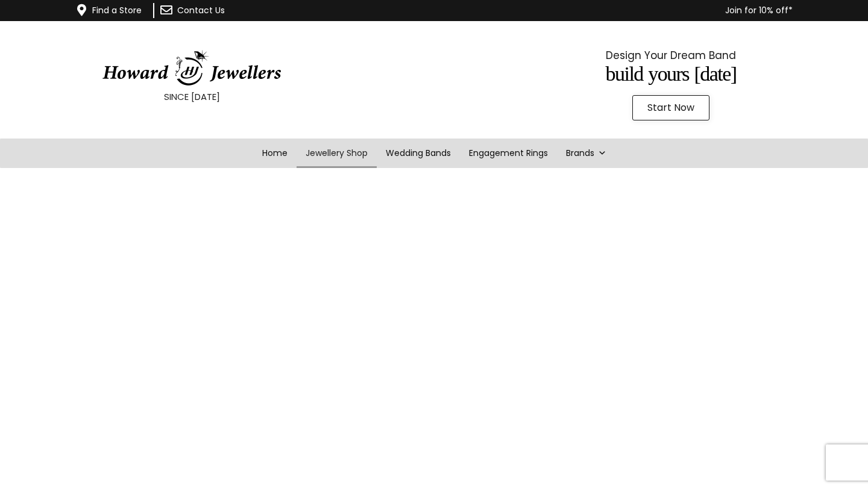 This screenshot has width=868, height=489. Describe the element at coordinates (671, 55) in the screenshot. I see `p: Design Your Dream Band` at that location.